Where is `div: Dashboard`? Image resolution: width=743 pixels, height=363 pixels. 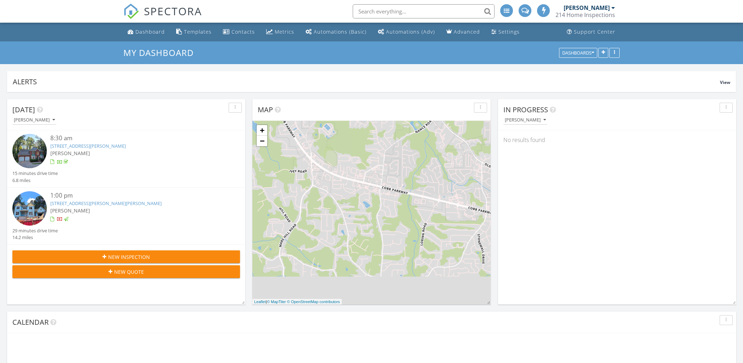 div: Dashboard is located at coordinates (150, 32).